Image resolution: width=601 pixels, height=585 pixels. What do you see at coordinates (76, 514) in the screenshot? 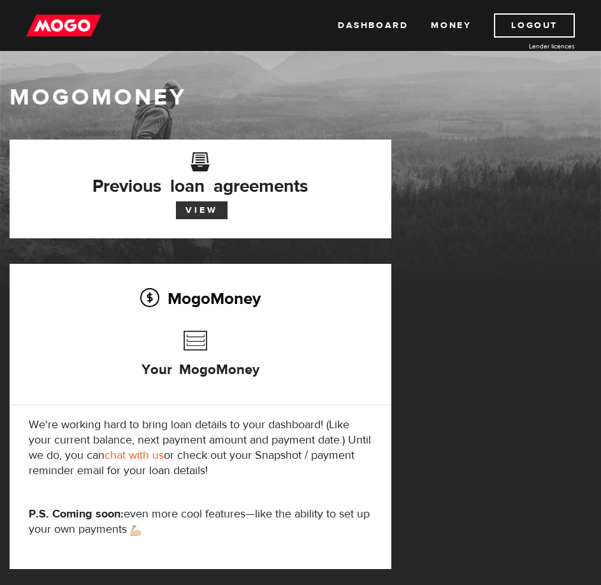
I see `strong: P.S. Coming soon:` at bounding box center [76, 514].